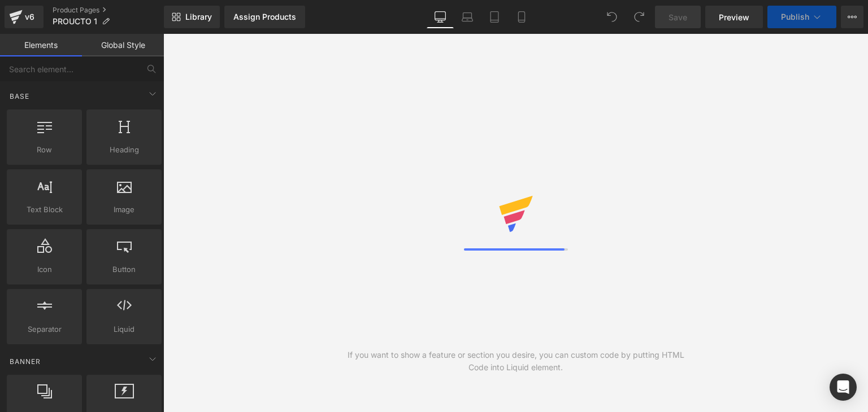  I want to click on span: Publish, so click(795, 17).